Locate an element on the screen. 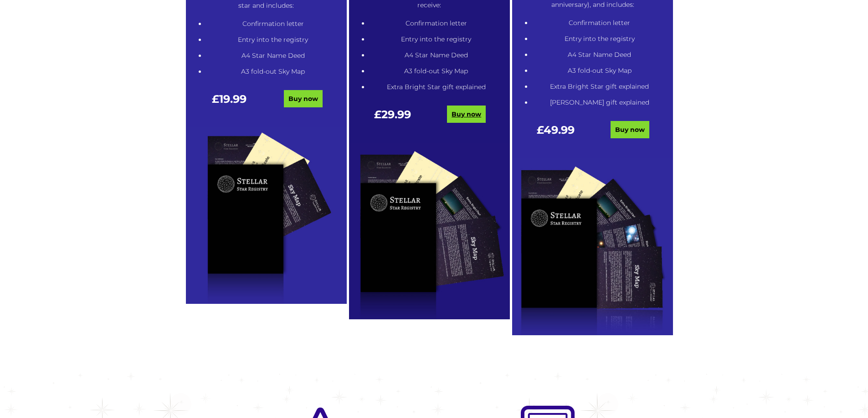 The width and height of the screenshot is (868, 418). img: tucked-0 is located at coordinates (266, 216).